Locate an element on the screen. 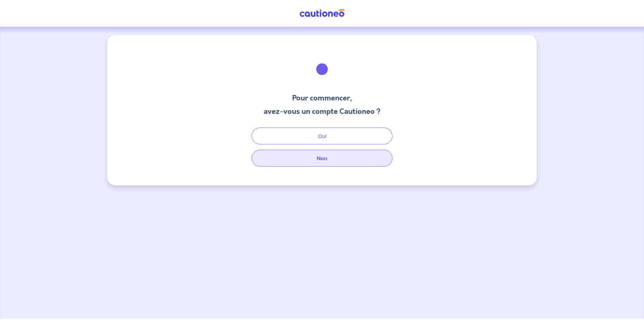  h3: Pour commencer, is located at coordinates (322, 98).